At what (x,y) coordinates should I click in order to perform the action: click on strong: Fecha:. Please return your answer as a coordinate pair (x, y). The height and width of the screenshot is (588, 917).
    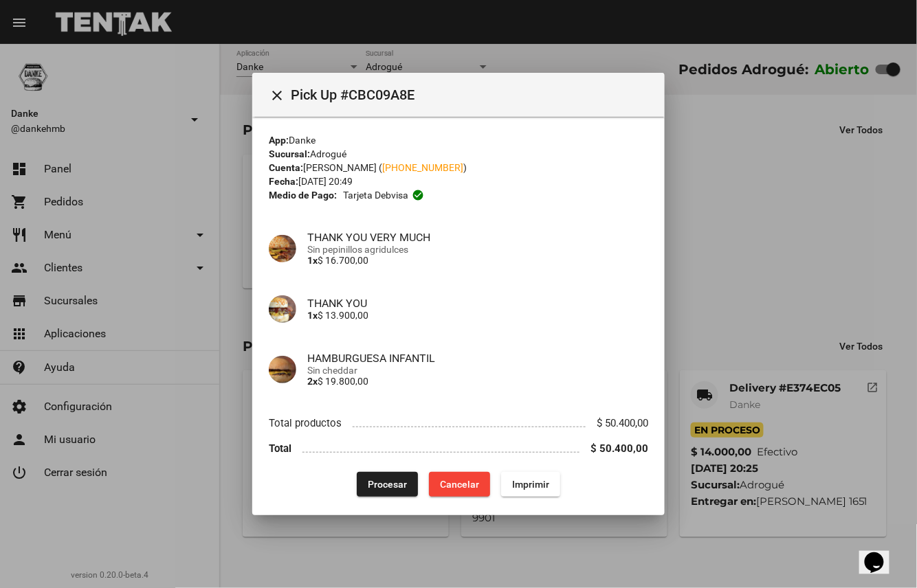
    Looking at the image, I should click on (283, 181).